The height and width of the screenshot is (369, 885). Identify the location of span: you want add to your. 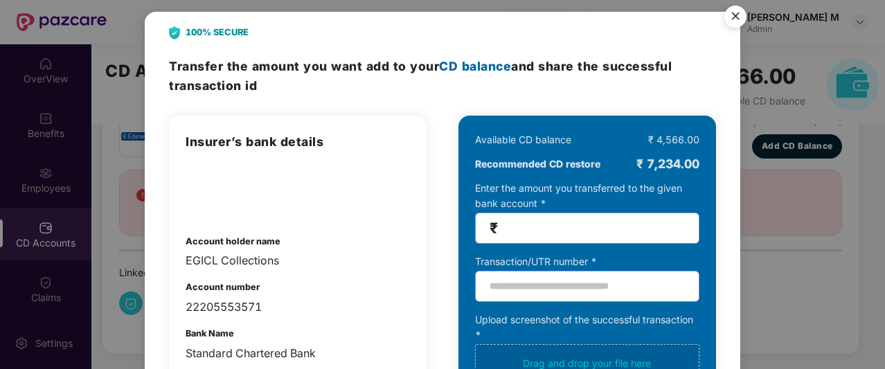
(407, 66).